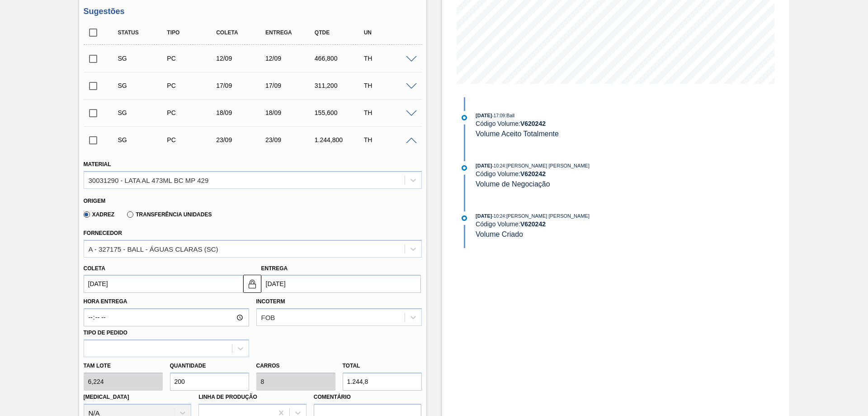  What do you see at coordinates (188, 365) in the screenshot?
I see `label: Quantidade` at bounding box center [188, 365].